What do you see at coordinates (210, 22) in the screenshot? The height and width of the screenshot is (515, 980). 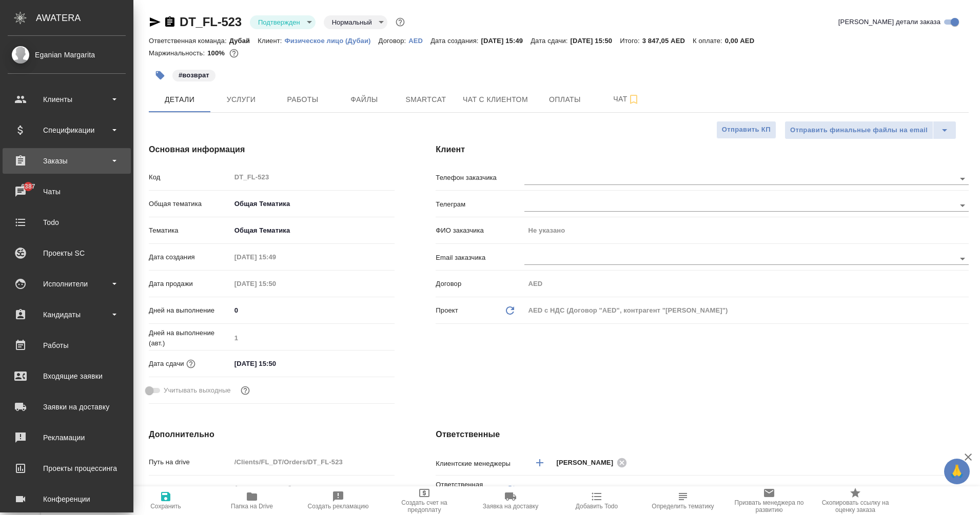 I see `a: DT_FL-523` at bounding box center [210, 22].